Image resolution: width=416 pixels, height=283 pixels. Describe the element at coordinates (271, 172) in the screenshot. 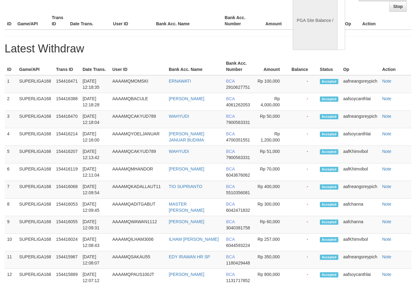

I see `td: Rp 70,000` at that location.